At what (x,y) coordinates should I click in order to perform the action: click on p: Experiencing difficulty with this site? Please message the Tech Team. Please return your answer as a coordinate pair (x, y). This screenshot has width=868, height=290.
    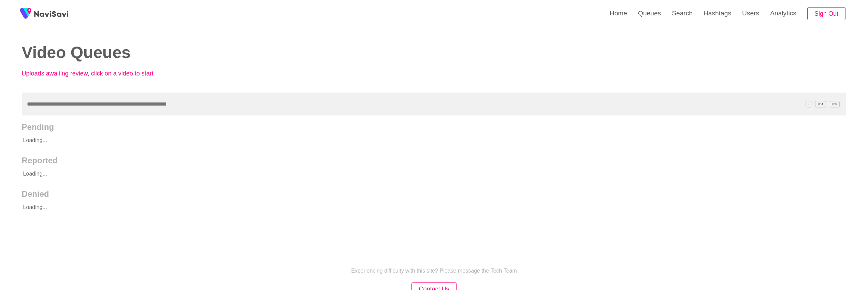
    Looking at the image, I should click on (434, 271).